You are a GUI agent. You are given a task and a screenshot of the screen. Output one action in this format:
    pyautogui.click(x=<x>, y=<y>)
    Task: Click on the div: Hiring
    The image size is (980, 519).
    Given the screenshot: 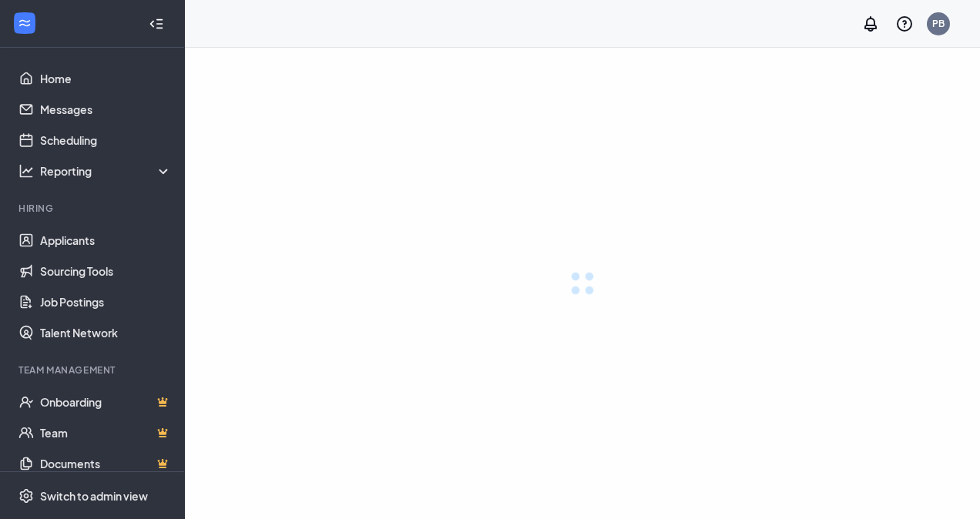 What is the action you would take?
    pyautogui.click(x=93, y=208)
    